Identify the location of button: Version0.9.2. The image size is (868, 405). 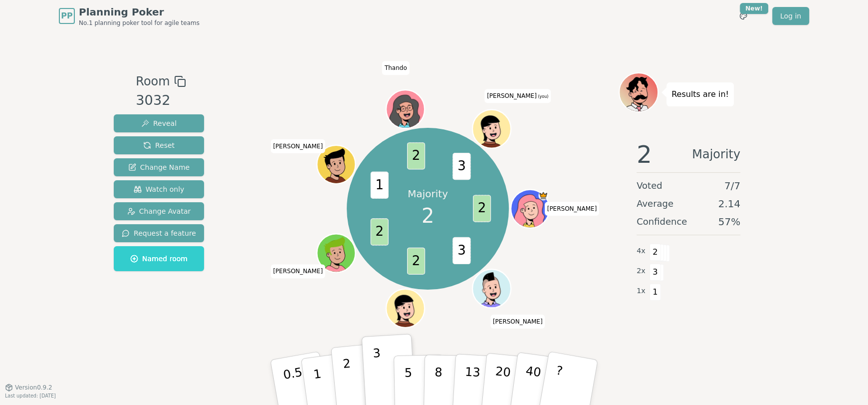
(29, 387).